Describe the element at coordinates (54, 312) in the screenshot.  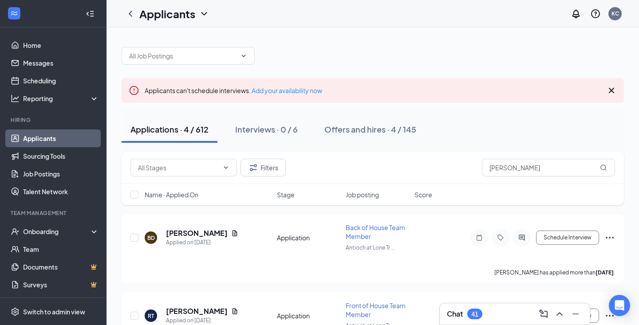
I see `div: Switch to admin view` at that location.